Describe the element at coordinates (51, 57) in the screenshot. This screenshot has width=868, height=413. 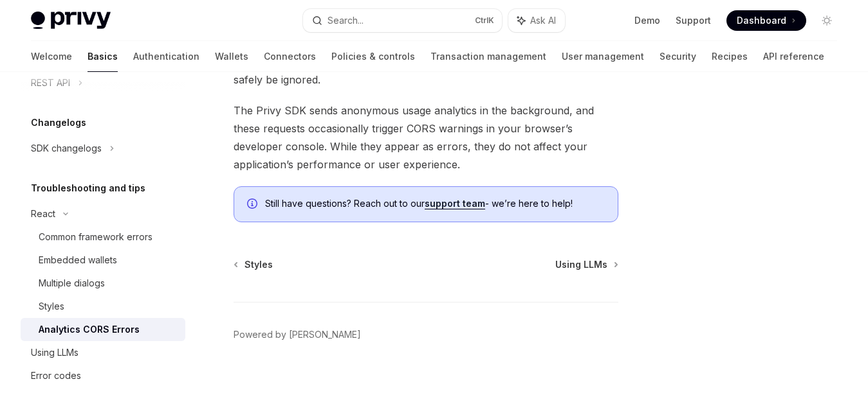
I see `a: Welcome` at that location.